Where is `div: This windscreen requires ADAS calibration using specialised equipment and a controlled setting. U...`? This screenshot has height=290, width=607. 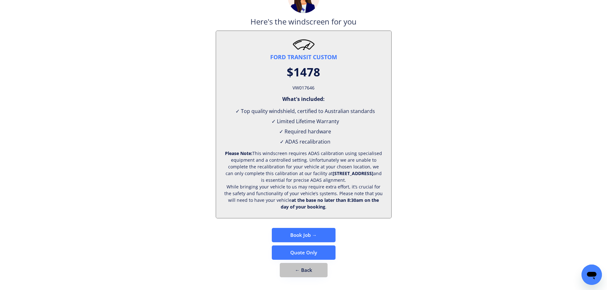 div: This windscreen requires ADAS calibration using specialised equipment and a controlled setting. U... is located at coordinates (304, 180).